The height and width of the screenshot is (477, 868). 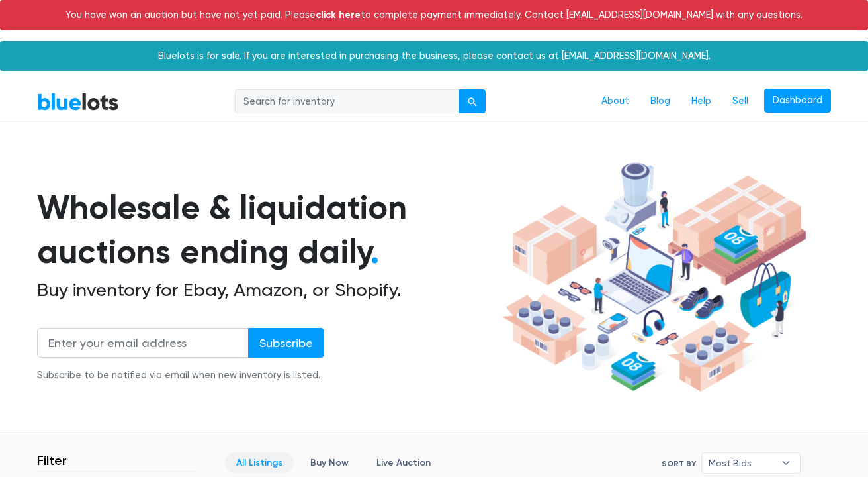 What do you see at coordinates (347, 101) in the screenshot?
I see `input: Search for inventory` at bounding box center [347, 101].